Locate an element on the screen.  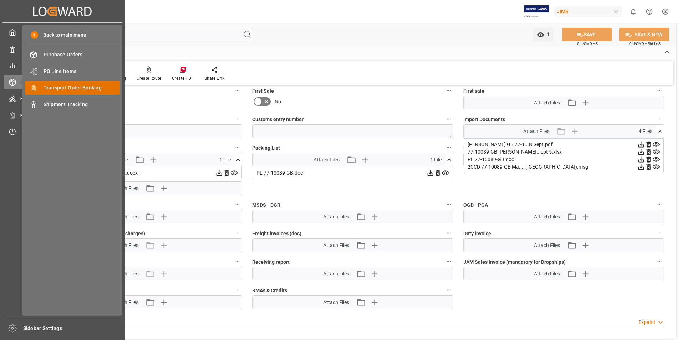
a: Purchase Orders is located at coordinates (72, 55).